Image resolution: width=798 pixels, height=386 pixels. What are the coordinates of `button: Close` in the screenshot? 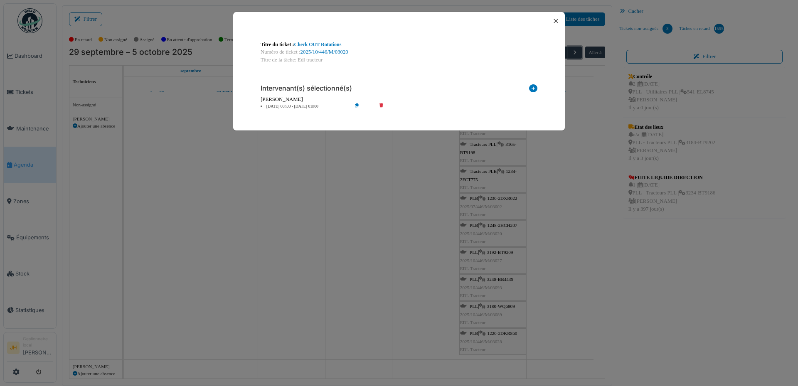 It's located at (556, 21).